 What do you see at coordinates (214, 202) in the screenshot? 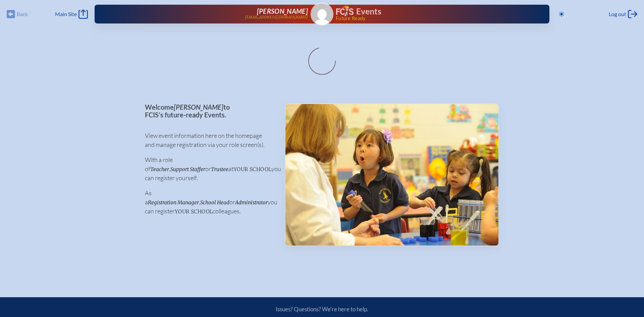
I see `span: School Head` at bounding box center [214, 202].